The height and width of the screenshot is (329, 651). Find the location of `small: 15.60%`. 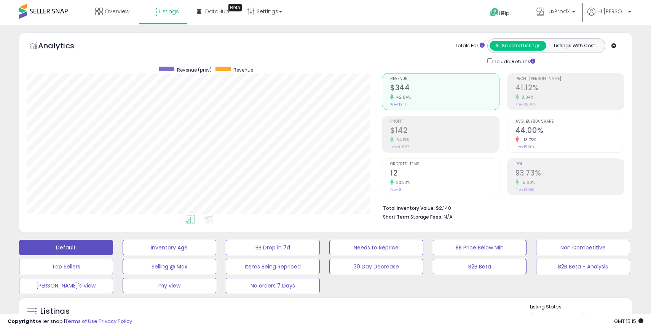

small: 15.60% is located at coordinates (527, 182).